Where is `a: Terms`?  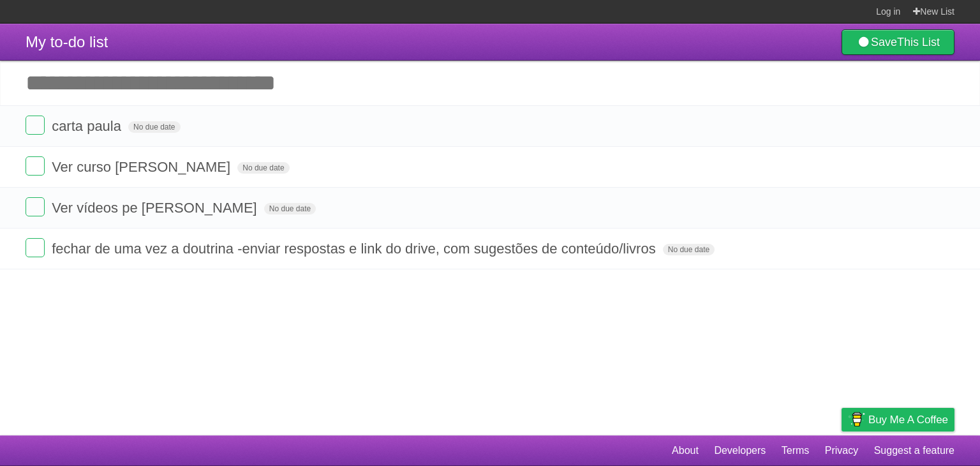 a: Terms is located at coordinates (795, 450).